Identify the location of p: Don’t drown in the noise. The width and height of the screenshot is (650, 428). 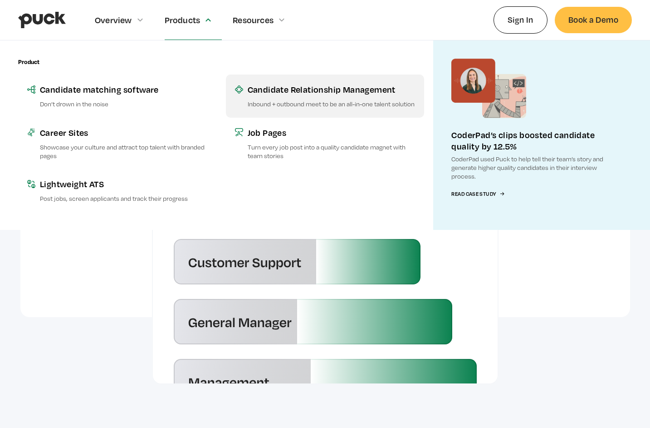
(124, 103).